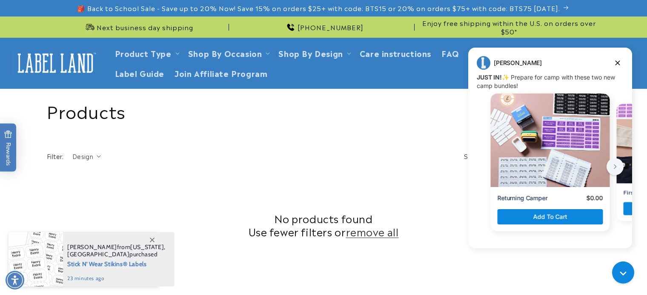  What do you see at coordinates (225, 53) in the screenshot?
I see `span: Shop By Occasion` at bounding box center [225, 53].